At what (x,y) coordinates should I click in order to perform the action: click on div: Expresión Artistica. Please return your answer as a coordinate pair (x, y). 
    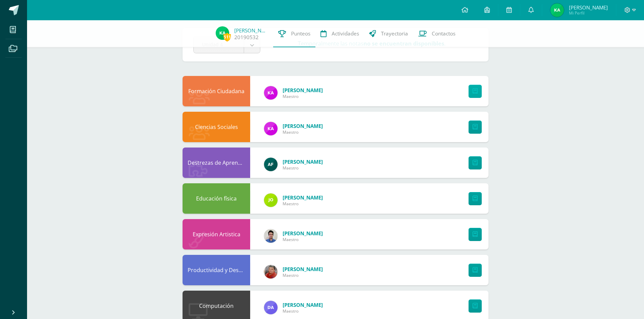
    Looking at the image, I should click on (216, 234).